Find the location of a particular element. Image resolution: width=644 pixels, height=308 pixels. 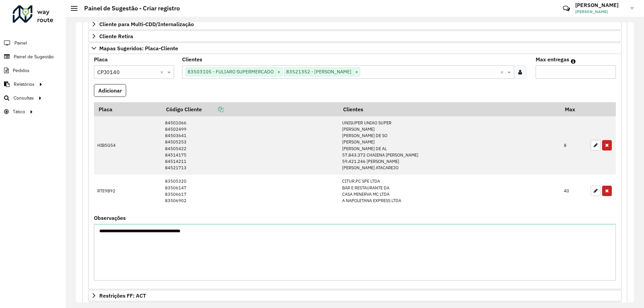

label: Placa is located at coordinates (100, 59).